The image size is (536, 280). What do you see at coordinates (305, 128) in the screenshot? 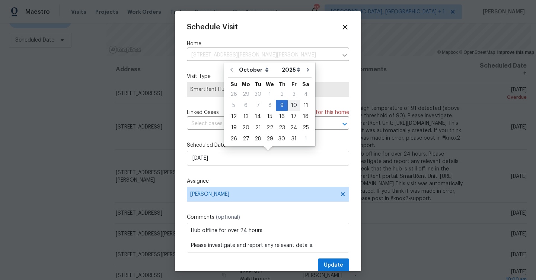
I see `div: 25` at bounding box center [305, 128].